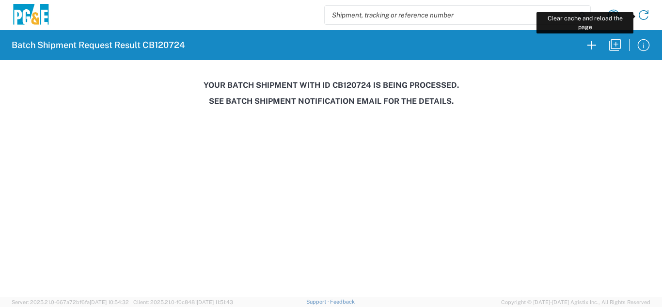 Image resolution: width=662 pixels, height=307 pixels. I want to click on span: Client: 2025.21.0-f0c8481, so click(183, 302).